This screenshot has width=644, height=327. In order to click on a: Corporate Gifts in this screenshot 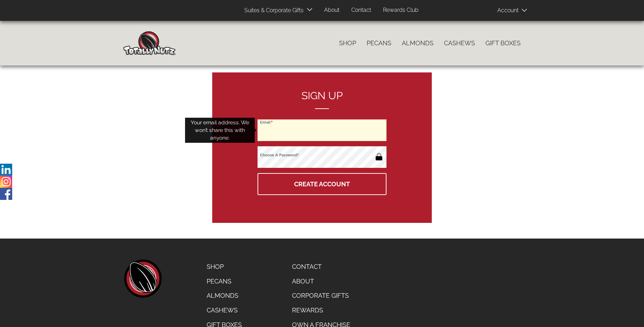, I will do `click(321, 296)`.